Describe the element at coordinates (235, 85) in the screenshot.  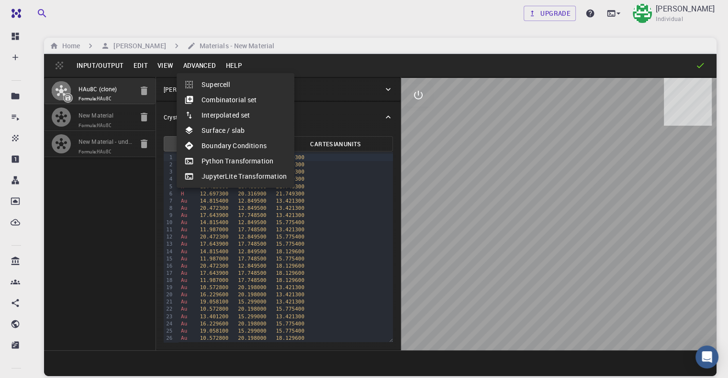
I see `li: Supercell` at that location.